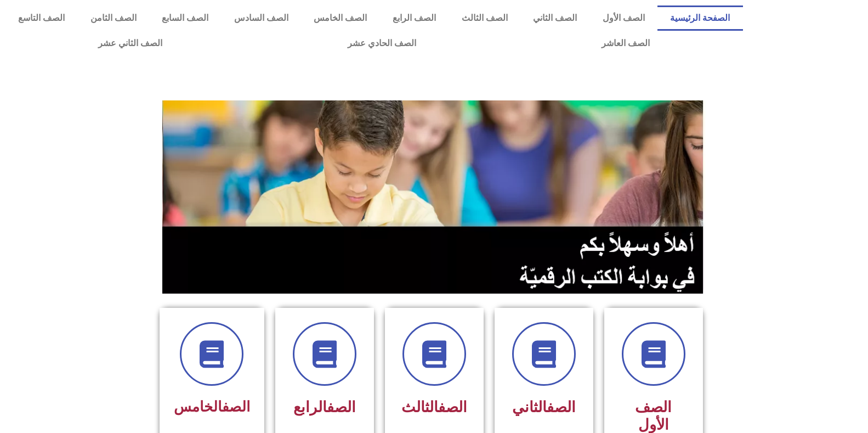  I want to click on a: الصف الثاني, so click(555, 18).